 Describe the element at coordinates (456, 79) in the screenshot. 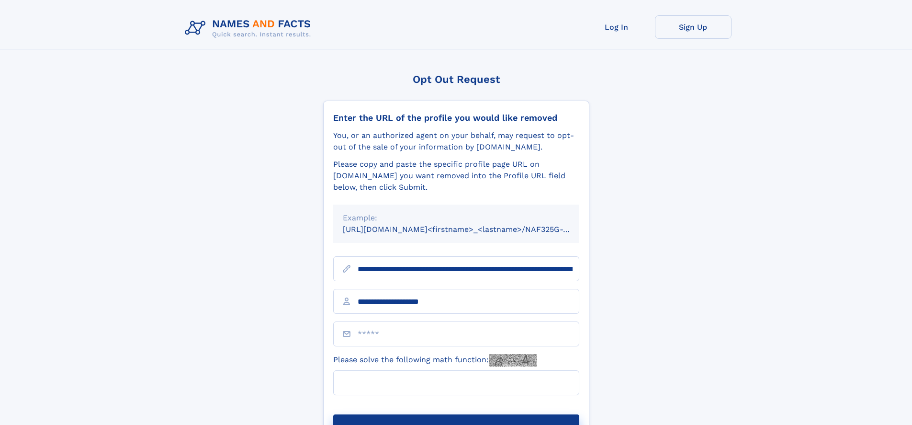

I see `div: Opt Out Request` at that location.